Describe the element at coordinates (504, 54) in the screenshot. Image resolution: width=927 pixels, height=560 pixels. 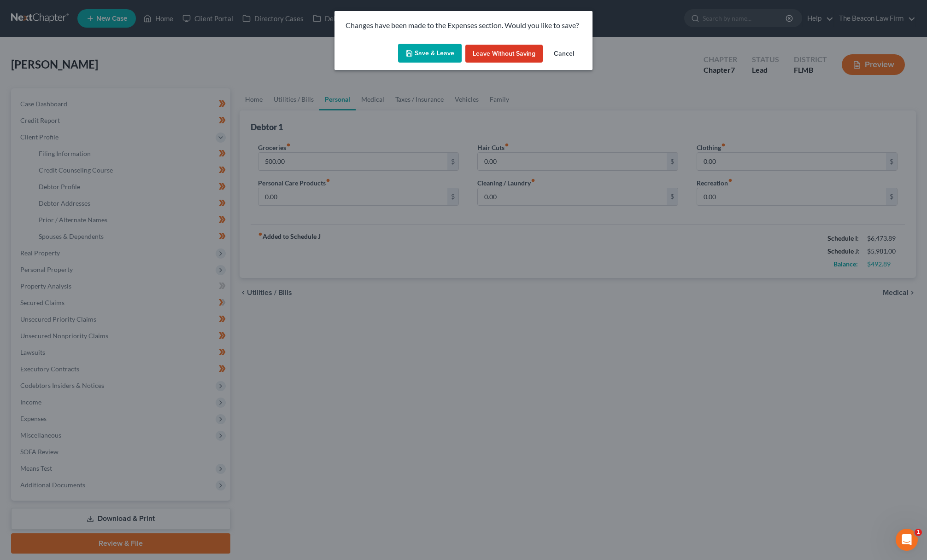
I see `button: Leave without Saving` at that location.